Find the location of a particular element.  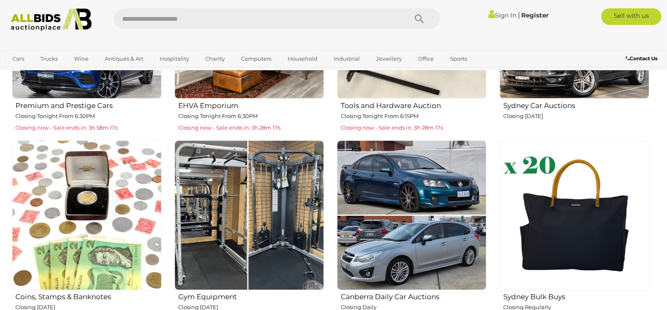

a: Jewellery is located at coordinates (389, 59).